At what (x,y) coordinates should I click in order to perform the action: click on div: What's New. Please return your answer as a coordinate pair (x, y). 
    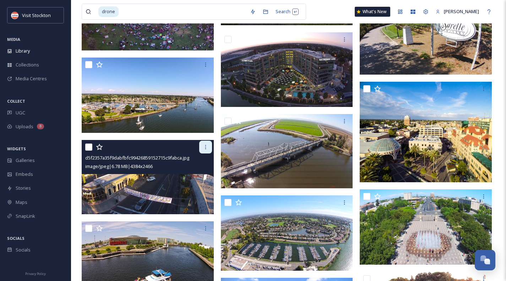
    Looking at the image, I should click on (372, 12).